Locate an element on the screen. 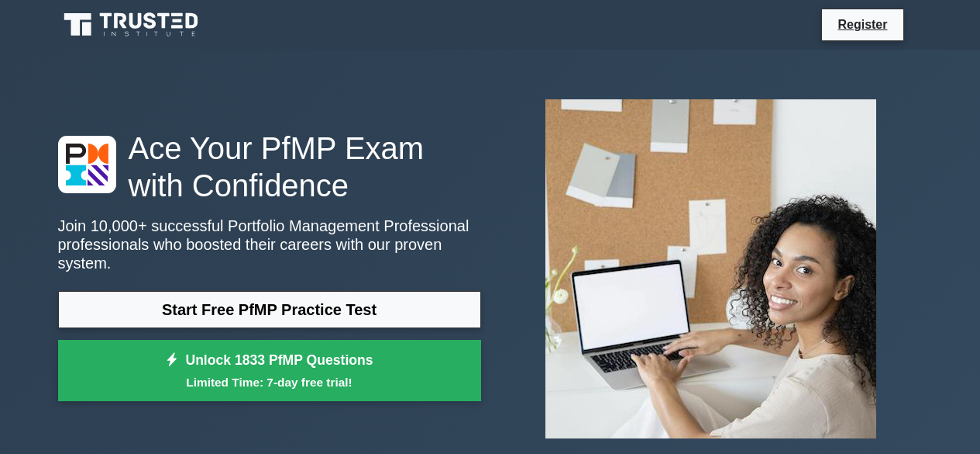  small: Limited Time: 7-day free trial! is located at coordinates (270, 381).